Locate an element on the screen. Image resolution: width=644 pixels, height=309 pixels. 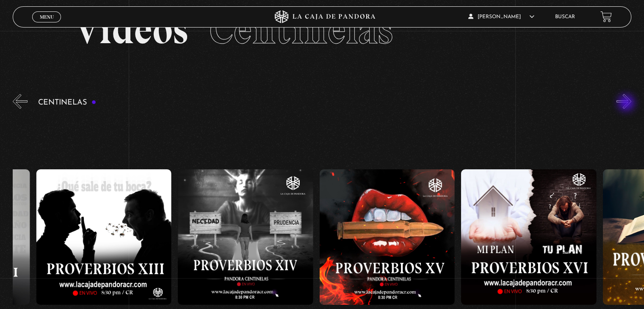
span: Cerrar is located at coordinates (47, 24).